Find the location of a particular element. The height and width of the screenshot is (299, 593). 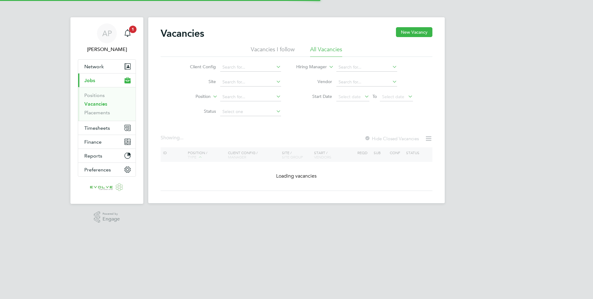

nav: Main navigation is located at coordinates (107, 111).